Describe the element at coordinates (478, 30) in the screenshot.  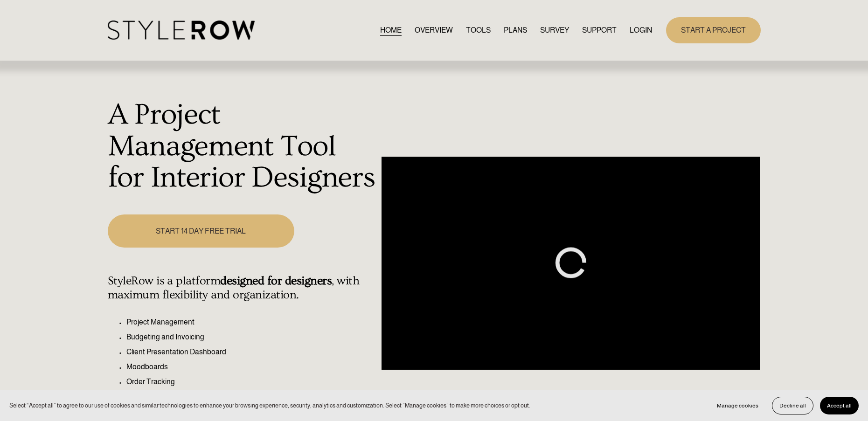
I see `a: TOOLS` at that location.